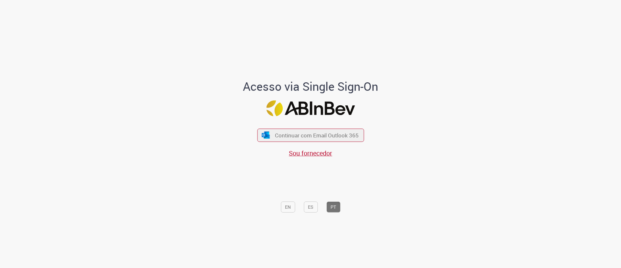  Describe the element at coordinates (311, 108) in the screenshot. I see `img: Logo ABInBev` at that location.